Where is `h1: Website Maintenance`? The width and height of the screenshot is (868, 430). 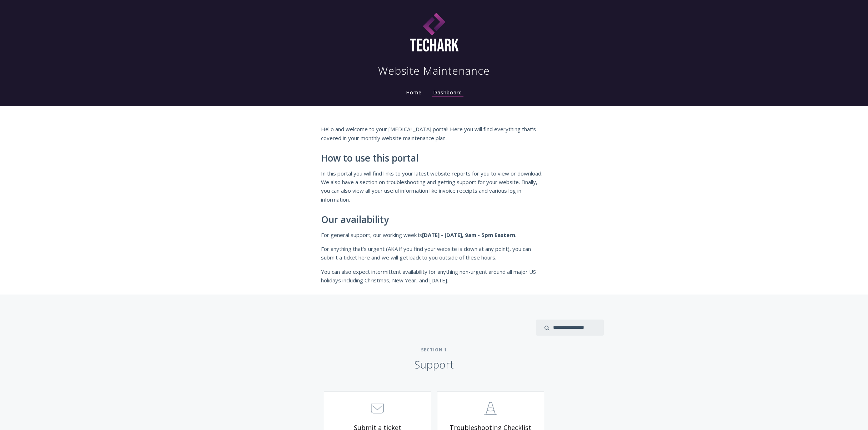
h1: Website Maintenance is located at coordinates (434, 71).